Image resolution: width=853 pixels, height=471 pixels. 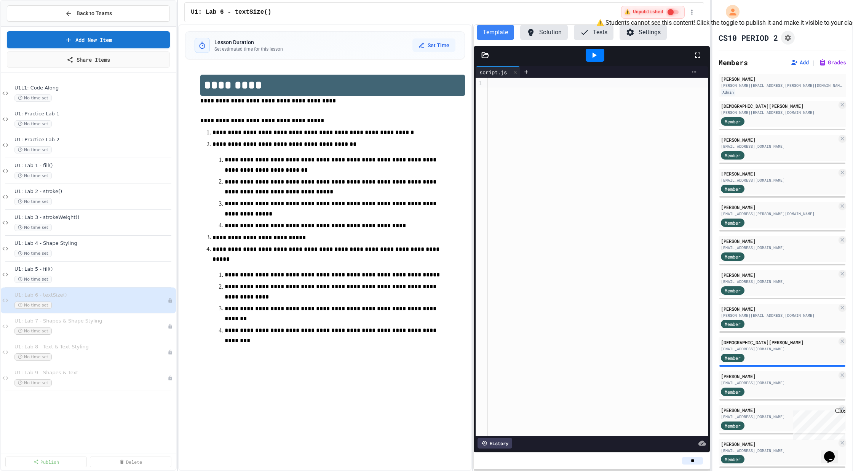 What do you see at coordinates (91, 321) in the screenshot?
I see `span: U1: Lab 7 - Shapes & Shape Styling` at bounding box center [91, 321].